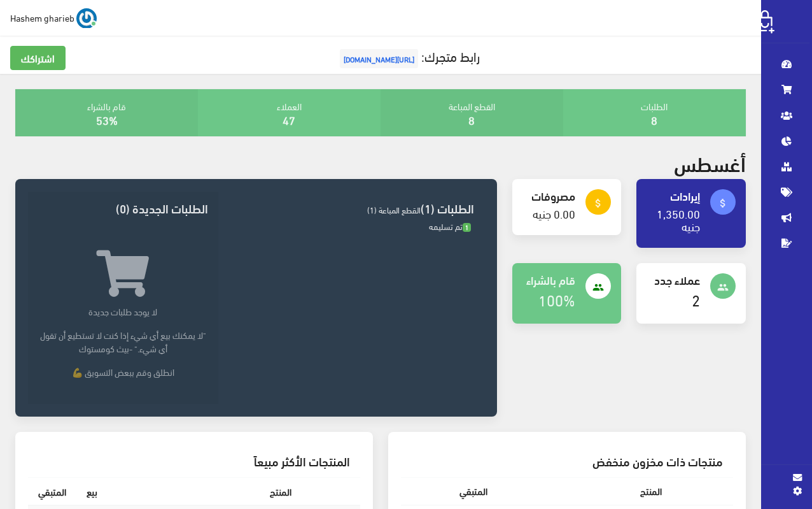  Describe the element at coordinates (471, 113) in the screenshot. I see `div: القطع المباعة` at that location.